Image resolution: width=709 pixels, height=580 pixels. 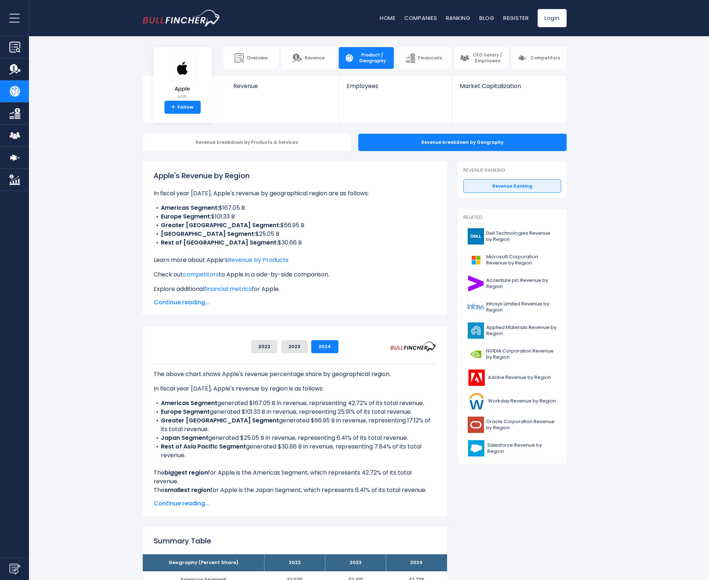 I want to click on img: WDAY logo, so click(x=477, y=401).